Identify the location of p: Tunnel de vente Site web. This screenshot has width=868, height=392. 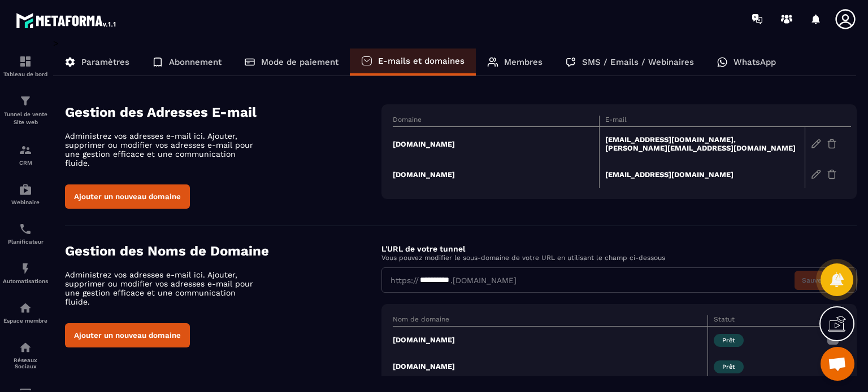
(25, 119).